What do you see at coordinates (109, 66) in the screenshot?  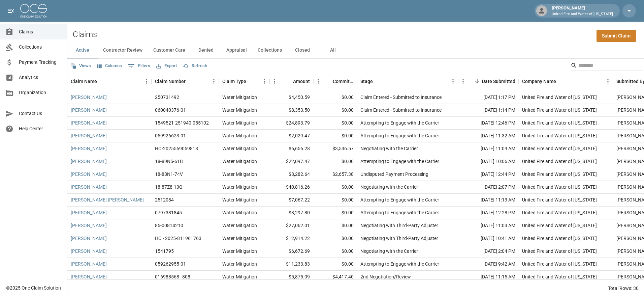 I see `button: Select columns` at bounding box center [109, 66].